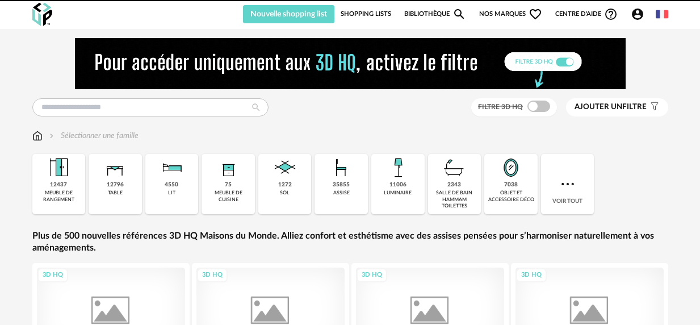  What do you see at coordinates (536, 14) in the screenshot?
I see `span: Heart Outline icon` at bounding box center [536, 14].